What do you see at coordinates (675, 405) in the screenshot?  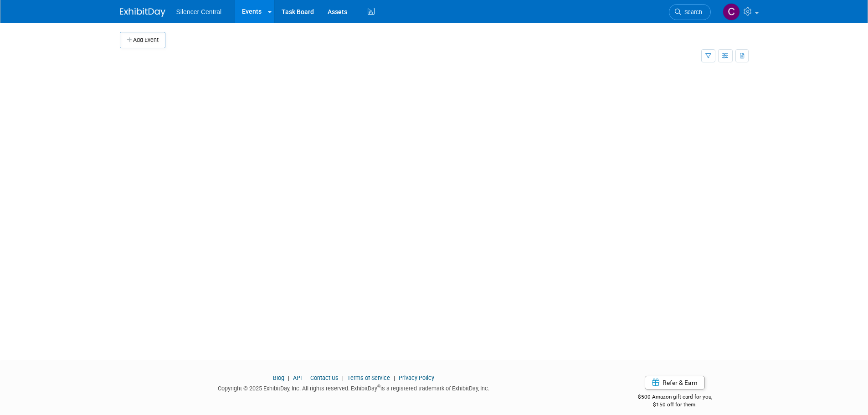 I see `div: $150 off for them.` at bounding box center [675, 405].